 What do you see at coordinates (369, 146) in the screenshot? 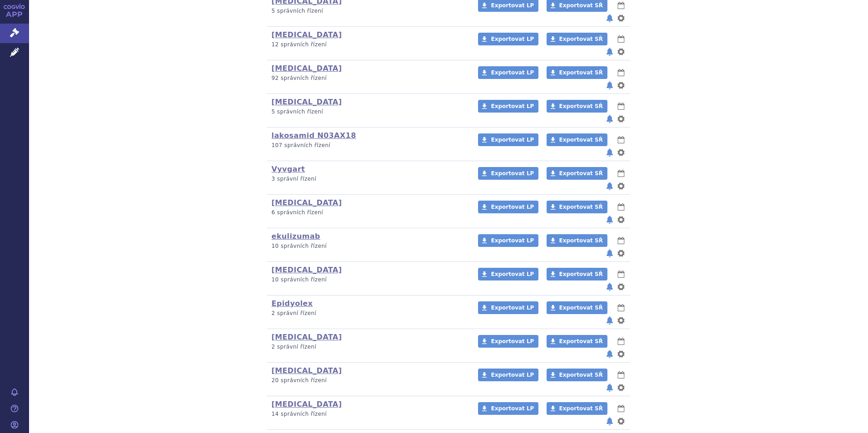
I see `p: 107 správních řízení` at bounding box center [369, 146].